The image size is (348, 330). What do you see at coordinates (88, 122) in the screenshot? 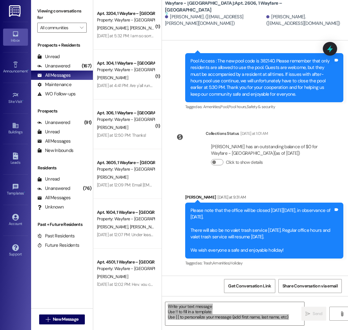
I see `div: (91)` at bounding box center [88, 122].